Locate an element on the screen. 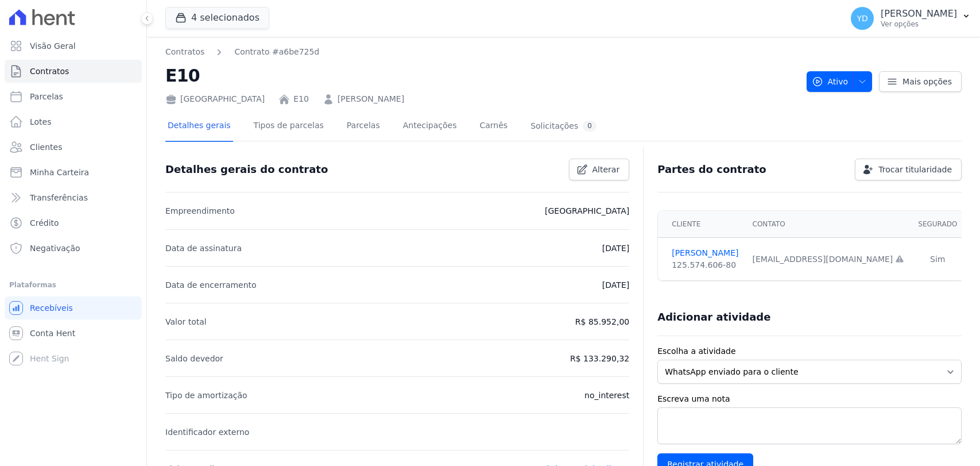  a: Solicitações0 is located at coordinates (563, 127).